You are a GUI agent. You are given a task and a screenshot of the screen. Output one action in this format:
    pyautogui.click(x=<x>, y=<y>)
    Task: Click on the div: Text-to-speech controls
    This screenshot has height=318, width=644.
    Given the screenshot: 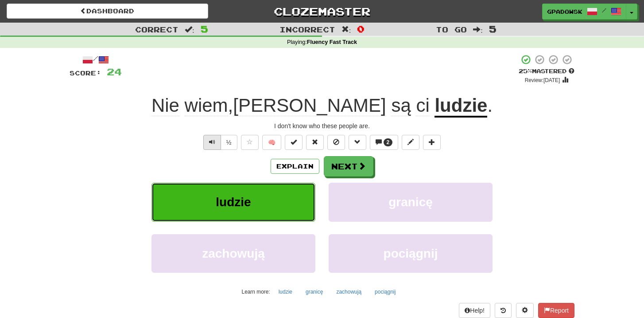 What is the action you would take?
    pyautogui.click(x=219, y=142)
    